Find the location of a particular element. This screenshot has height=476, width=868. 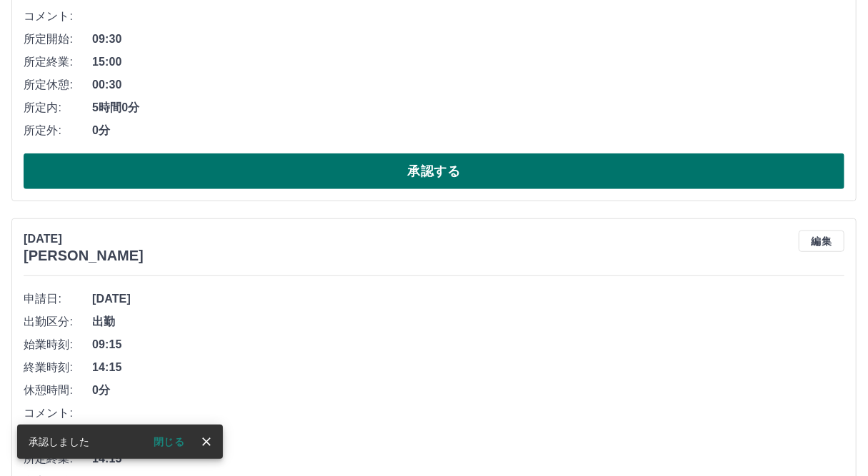

span: 休憩時間: is located at coordinates (58, 391).